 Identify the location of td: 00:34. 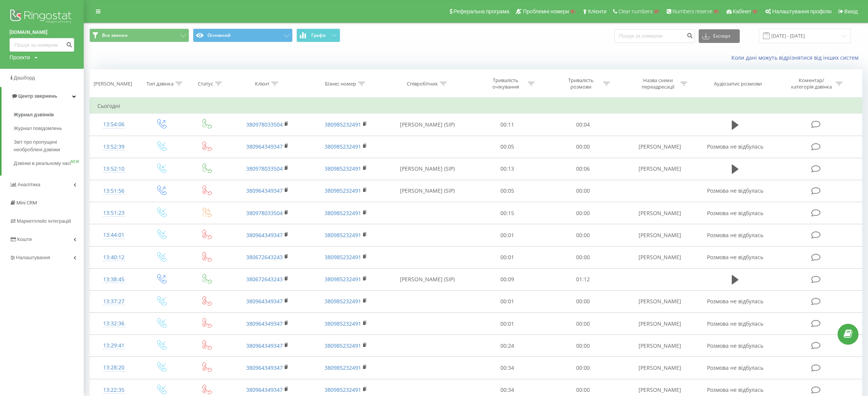
(507, 368).